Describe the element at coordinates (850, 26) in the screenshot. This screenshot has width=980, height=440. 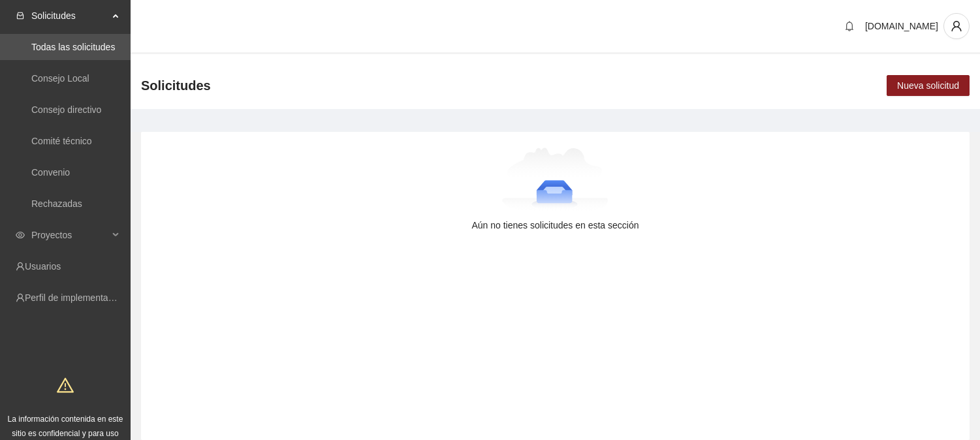
I see `button: bell` at that location.